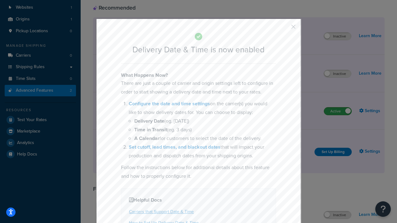 This screenshot has width=397, height=223. I want to click on li: that will impact your production and dispatch dates from your shipping origins., so click(202, 152).